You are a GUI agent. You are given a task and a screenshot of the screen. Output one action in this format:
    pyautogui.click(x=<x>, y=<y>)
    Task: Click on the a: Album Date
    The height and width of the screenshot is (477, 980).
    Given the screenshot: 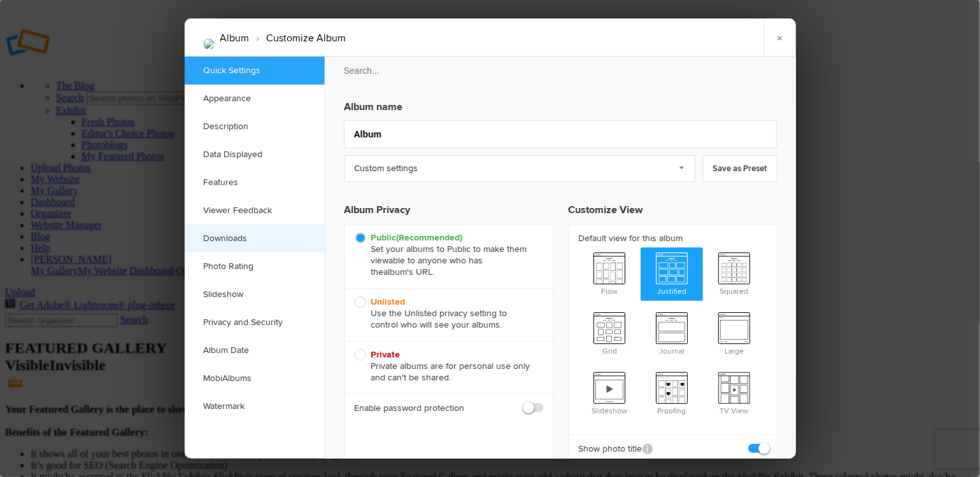 What is the action you would take?
    pyautogui.click(x=255, y=351)
    